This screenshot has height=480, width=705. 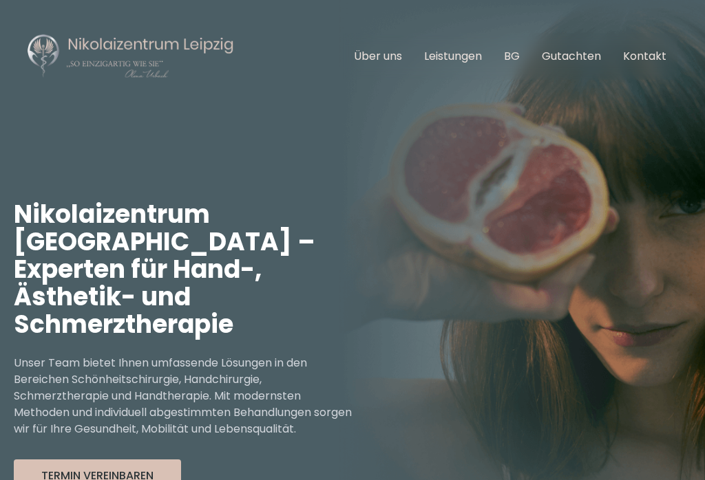 What do you see at coordinates (183, 396) in the screenshot?
I see `p: Unser Team bietet Ihnen umfassende Lösungen in den Bereichen Schönheitschirurgie, Handchirurgie, ...` at bounding box center [183, 396].